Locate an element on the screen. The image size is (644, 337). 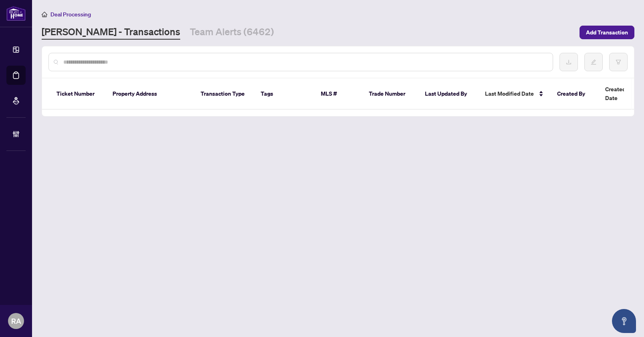
th: MLS # is located at coordinates (338, 94).